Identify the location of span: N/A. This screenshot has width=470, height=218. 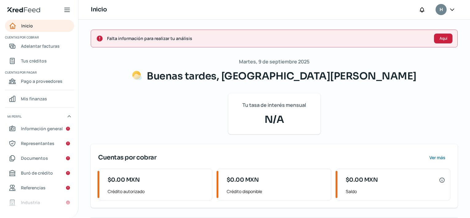
(274, 119).